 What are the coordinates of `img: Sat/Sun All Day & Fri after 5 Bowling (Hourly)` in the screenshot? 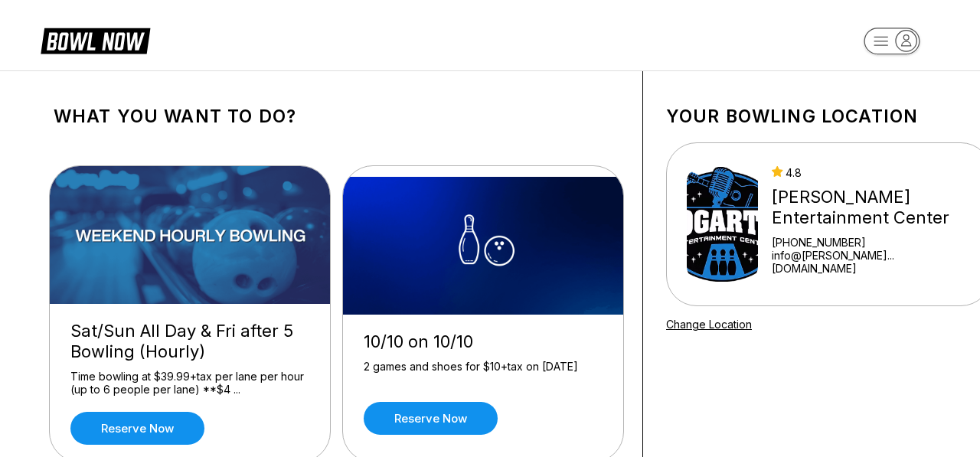 It's located at (190, 235).